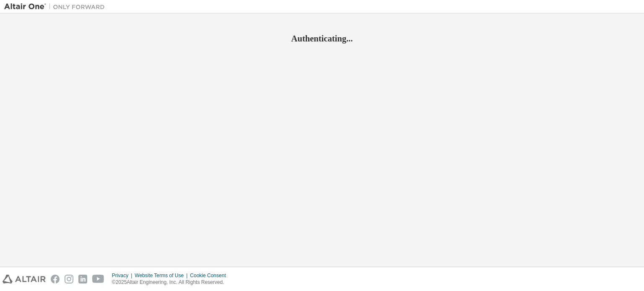 This screenshot has height=291, width=644. I want to click on img: Altair One, so click(57, 7).